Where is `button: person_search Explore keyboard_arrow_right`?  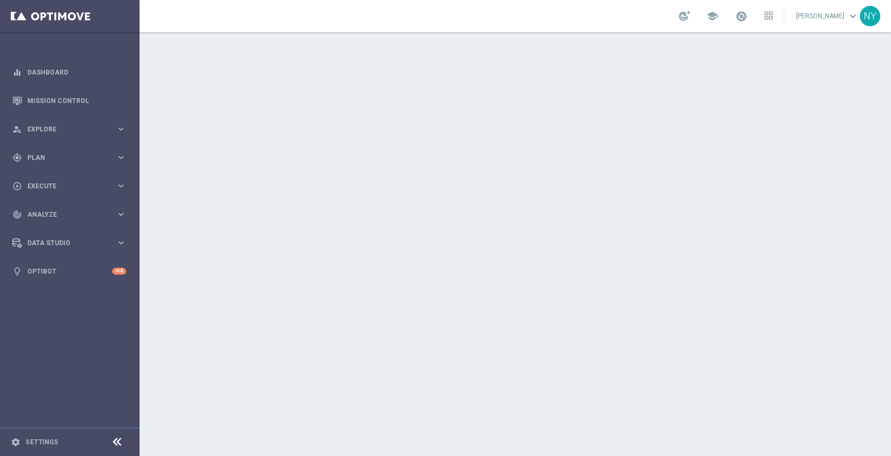 button: person_search Explore keyboard_arrow_right is located at coordinates (69, 129).